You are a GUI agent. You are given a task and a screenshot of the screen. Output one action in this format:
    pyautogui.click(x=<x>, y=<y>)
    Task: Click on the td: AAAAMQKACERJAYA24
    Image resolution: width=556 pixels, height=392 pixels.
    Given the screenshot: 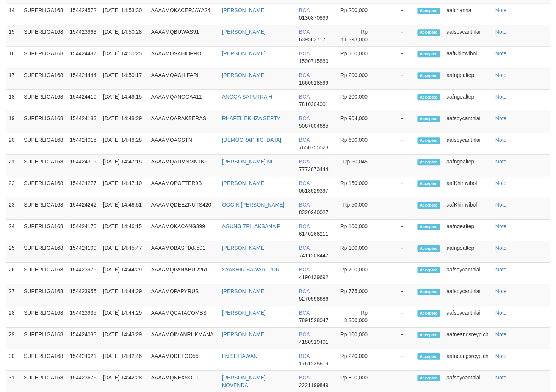 What is the action you would take?
    pyautogui.click(x=183, y=14)
    